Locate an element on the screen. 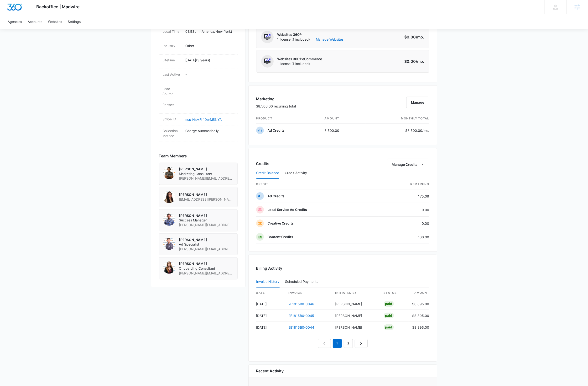 The image size is (588, 386). a: 2E1815B0-0046 is located at coordinates (302, 304).